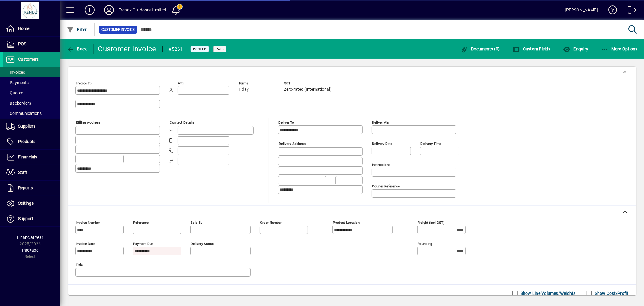 This screenshot has height=306, width=644. Describe the element at coordinates (256, 83) in the screenshot. I see `span: Terms` at that location.